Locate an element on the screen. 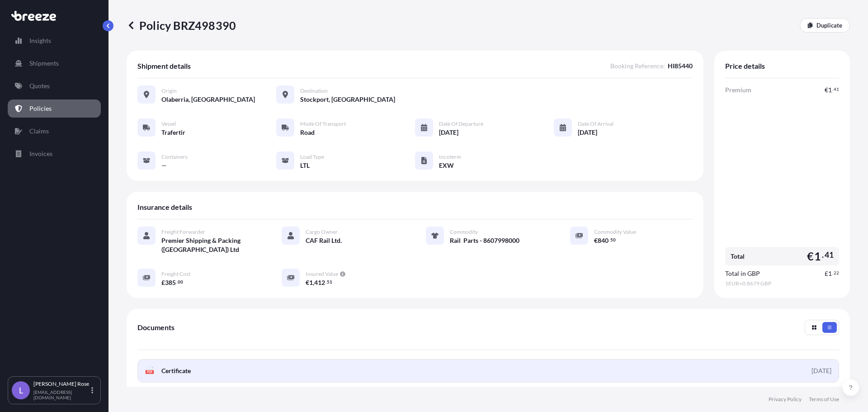 This screenshot has height=412, width=868. span: Booking Reference : is located at coordinates (638, 66).